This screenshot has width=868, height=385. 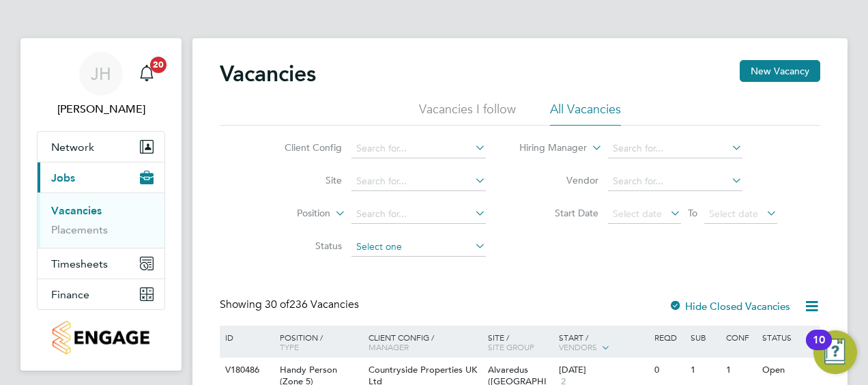 What do you see at coordinates (62, 178) in the screenshot?
I see `span: Jobs` at bounding box center [62, 178].